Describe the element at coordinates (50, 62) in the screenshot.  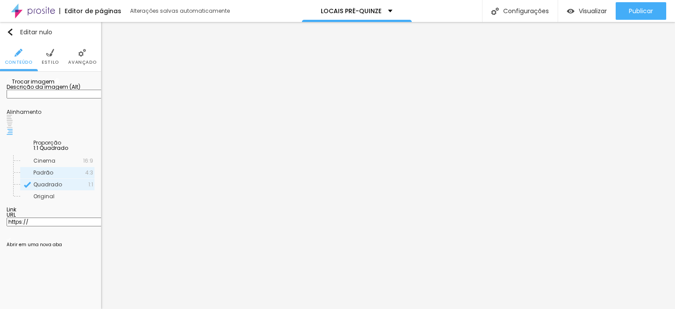
I see `font: Estilo` at that location.